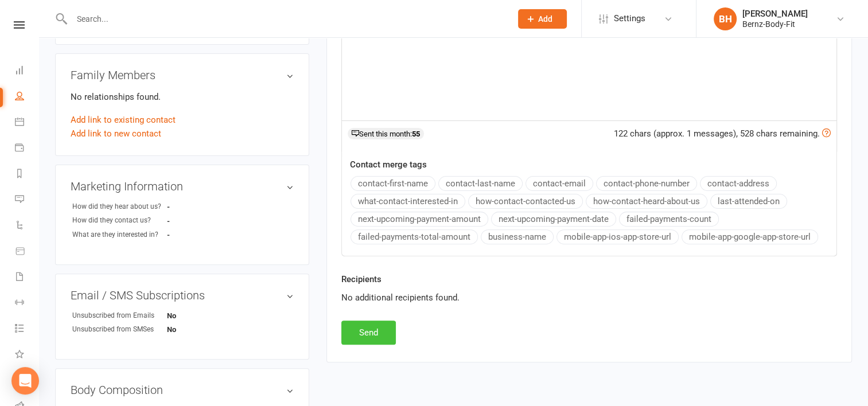  Describe the element at coordinates (386, 133) in the screenshot. I see `div: Sent this month:` at that location.